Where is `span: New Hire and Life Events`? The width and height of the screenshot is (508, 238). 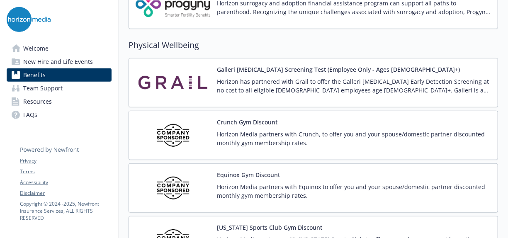 span: New Hire and Life Events is located at coordinates (58, 62).